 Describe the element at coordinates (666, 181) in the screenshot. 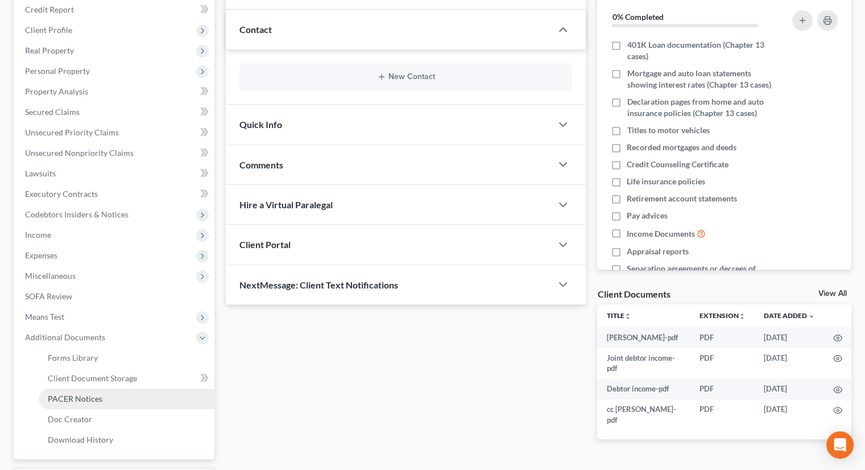

I see `span: Life insurance policies` at that location.